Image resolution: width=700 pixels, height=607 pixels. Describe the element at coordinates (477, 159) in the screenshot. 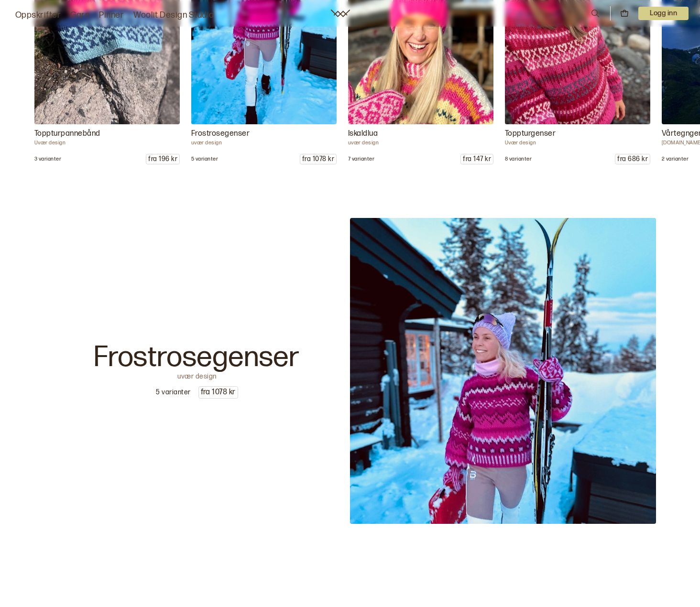

I see `p: fra 147 kr` at that location.